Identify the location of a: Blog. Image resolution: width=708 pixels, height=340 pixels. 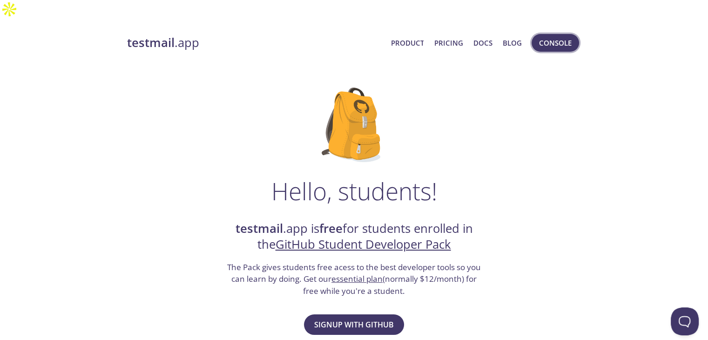
(512, 43).